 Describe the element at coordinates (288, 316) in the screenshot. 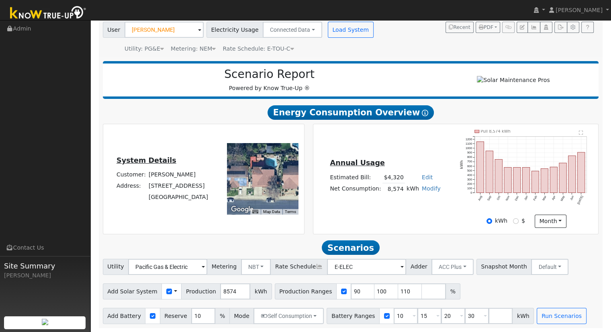

I see `button: Self Consumption` at that location.